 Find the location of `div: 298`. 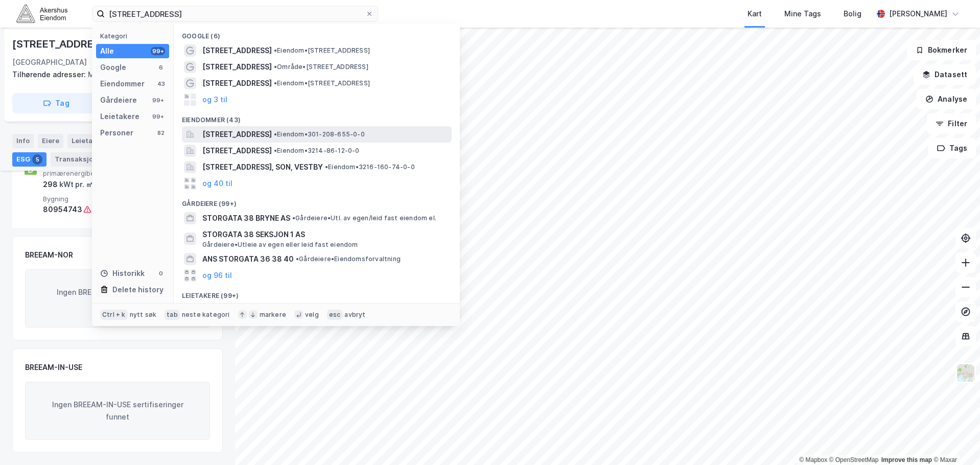

div: 298 is located at coordinates (68, 184).